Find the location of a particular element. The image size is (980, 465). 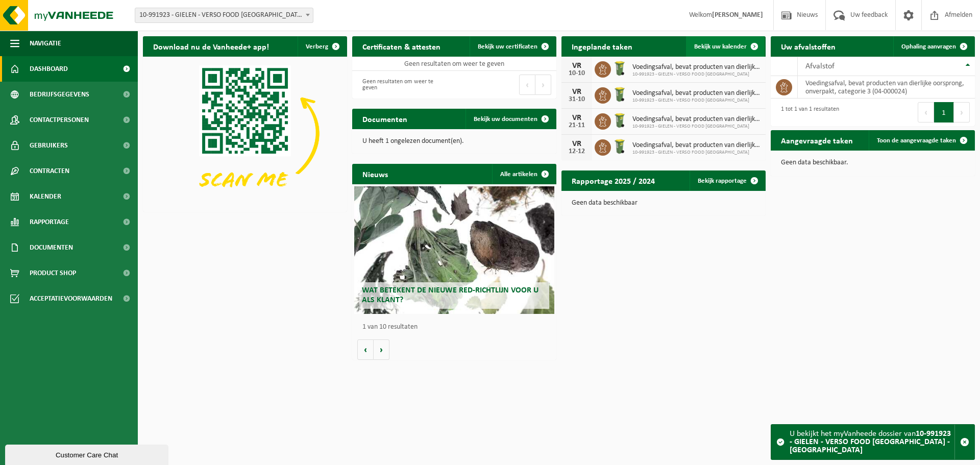

a: Bekijk uw documenten is located at coordinates (511, 119).